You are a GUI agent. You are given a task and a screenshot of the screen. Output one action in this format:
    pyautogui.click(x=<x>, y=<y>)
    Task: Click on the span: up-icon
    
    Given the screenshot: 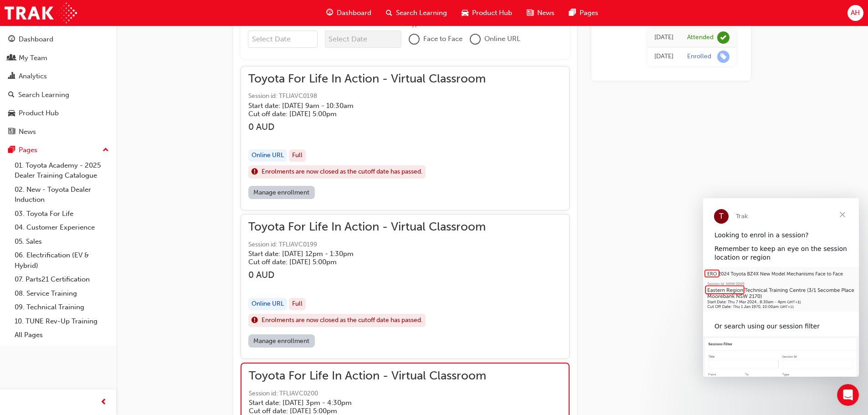 What is the action you would take?
    pyautogui.click(x=106, y=150)
    